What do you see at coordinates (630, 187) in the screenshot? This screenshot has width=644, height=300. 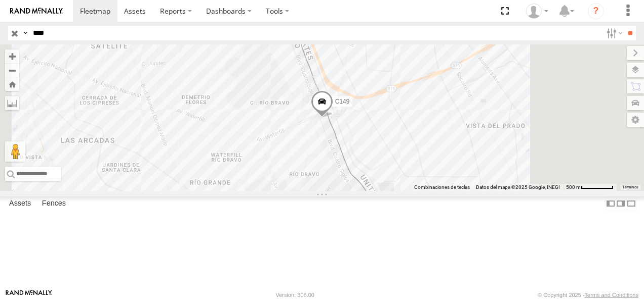 I see `a: Términos (se abre en una nueva pestaña)` at bounding box center [630, 187].